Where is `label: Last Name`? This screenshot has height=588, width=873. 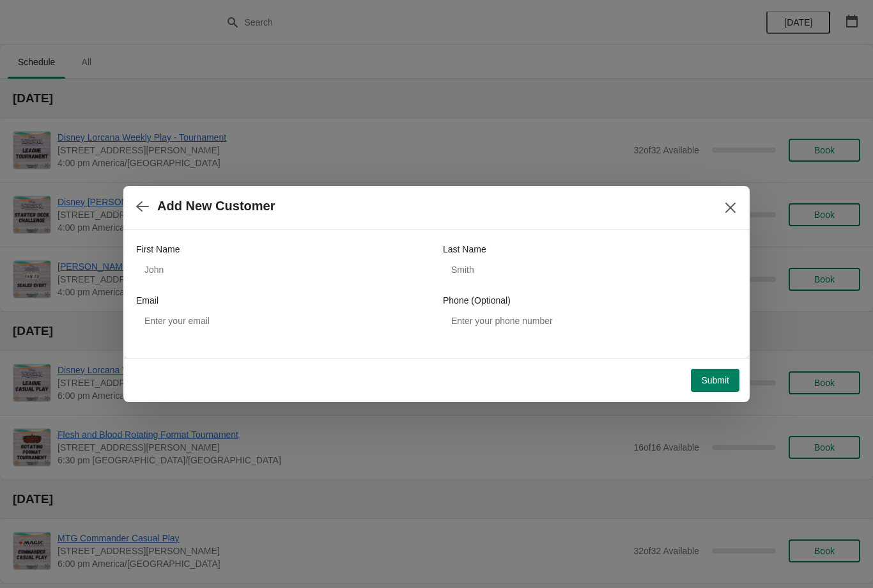 label: Last Name is located at coordinates (465, 249).